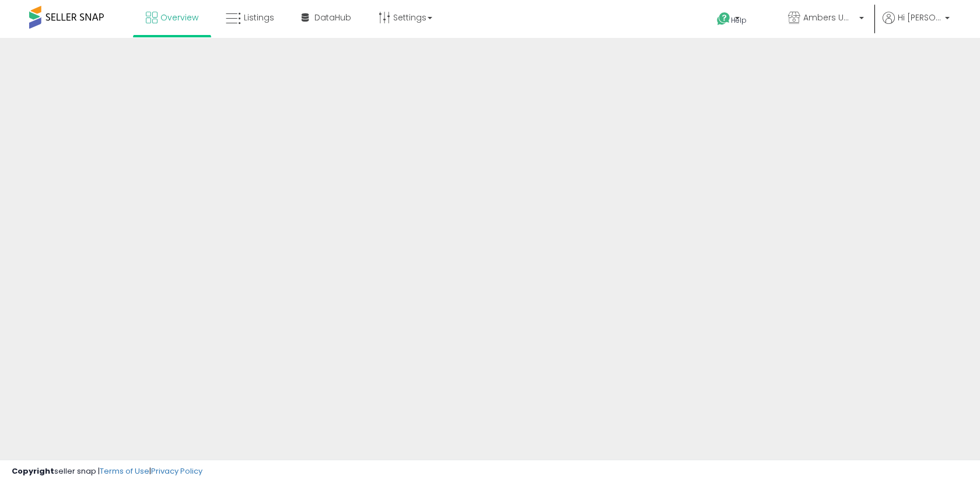 This screenshot has width=980, height=483. I want to click on span: Ambers Umbrella, so click(830, 18).